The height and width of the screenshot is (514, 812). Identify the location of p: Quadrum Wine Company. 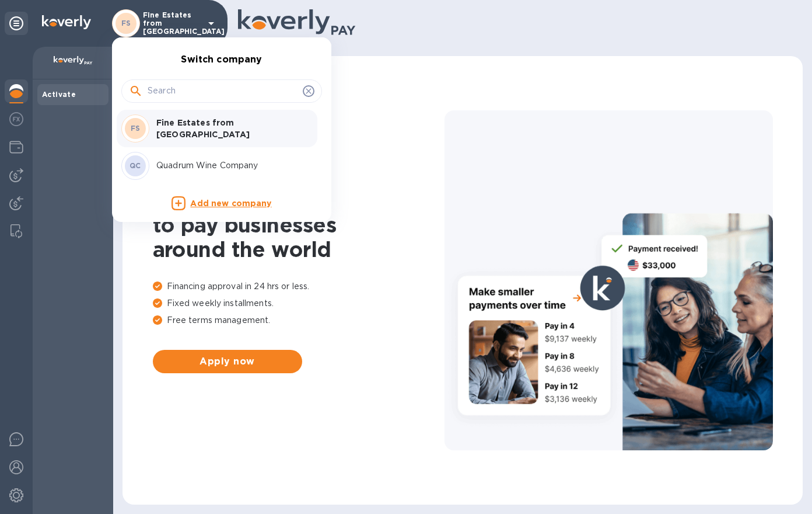
(230, 165).